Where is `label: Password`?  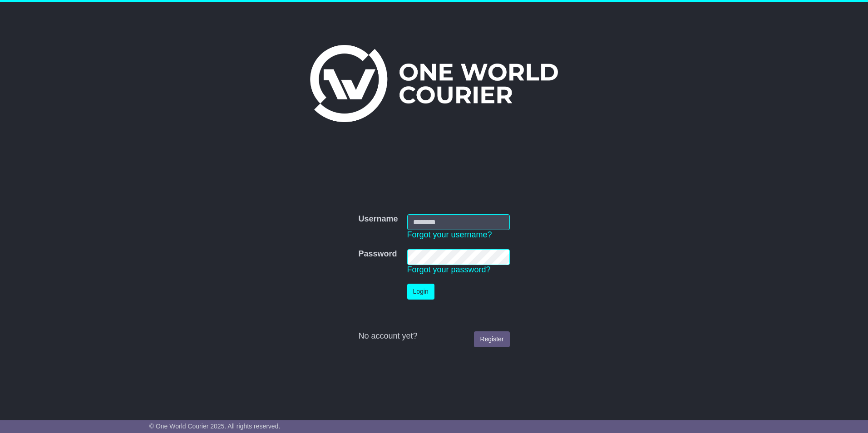 label: Password is located at coordinates (377, 254).